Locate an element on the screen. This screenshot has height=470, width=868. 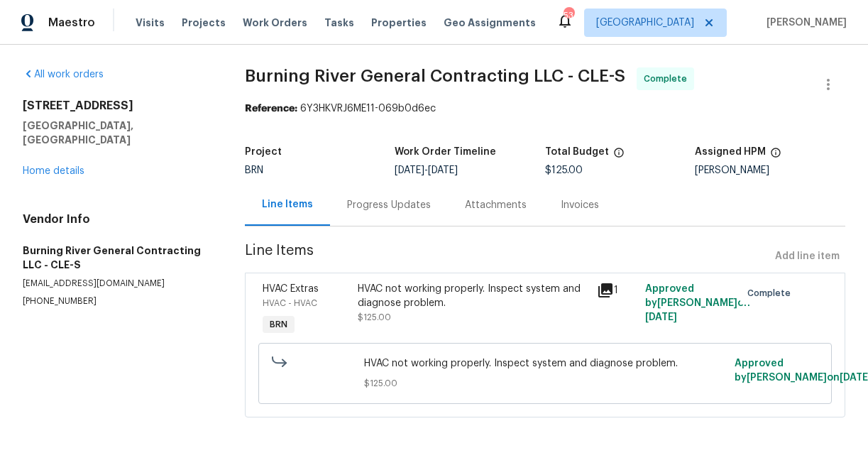
h5: Work Order Timeline is located at coordinates (445, 152).